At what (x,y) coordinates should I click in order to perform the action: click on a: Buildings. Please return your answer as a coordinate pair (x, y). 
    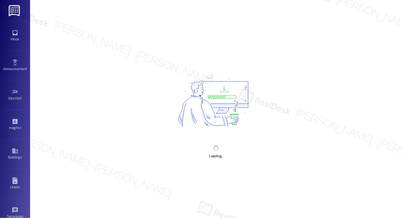
    Looking at the image, I should click on (15, 154).